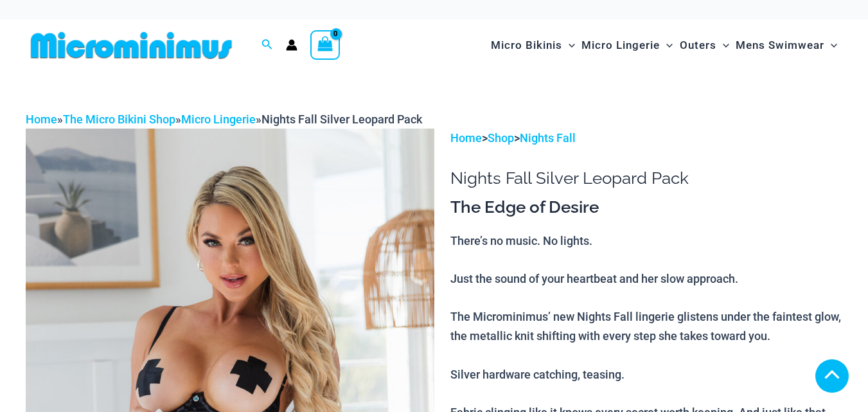 The width and height of the screenshot is (868, 412). Describe the element at coordinates (627, 45) in the screenshot. I see `a: Micro LingerieMenu ToggleMenu Toggle` at that location.